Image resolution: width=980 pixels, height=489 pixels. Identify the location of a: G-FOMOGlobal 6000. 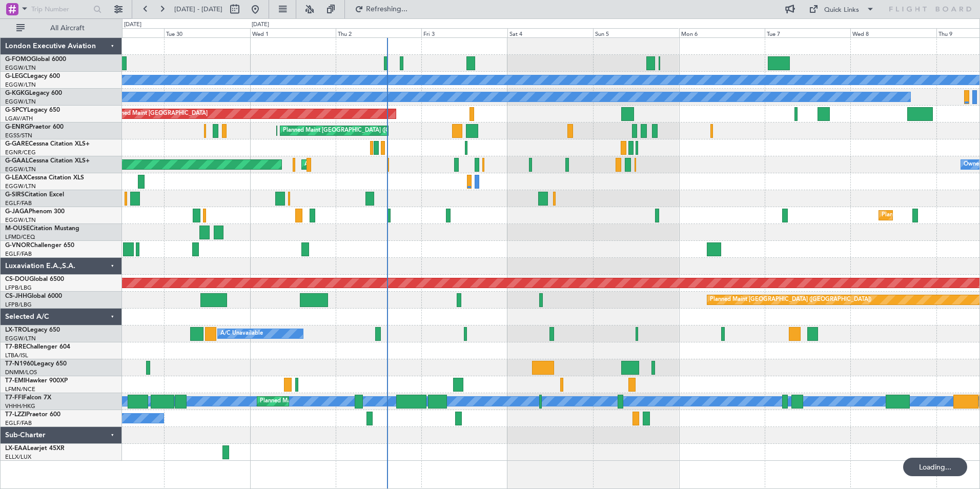
(36, 60).